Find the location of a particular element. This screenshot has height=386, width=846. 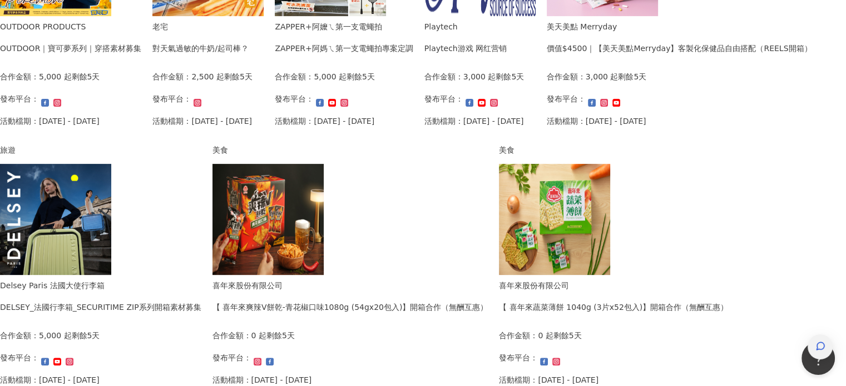

div: ZAPPER+阿嬤ㄟ第一支電蠅拍 is located at coordinates (344, 27).